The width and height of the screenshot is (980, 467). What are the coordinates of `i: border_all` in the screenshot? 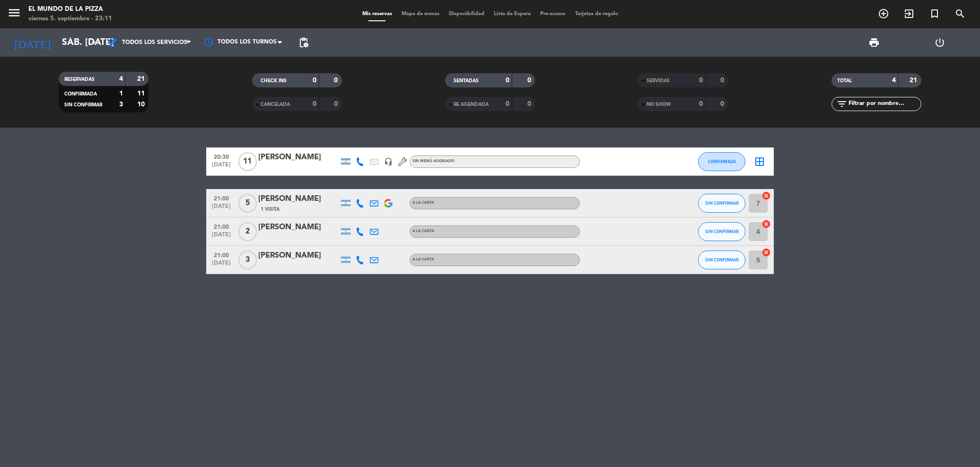 It's located at (760, 162).